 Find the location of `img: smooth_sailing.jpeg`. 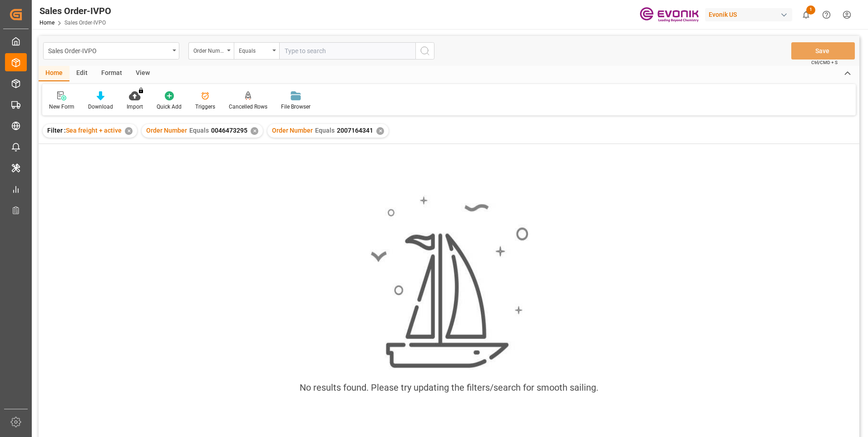

img: smooth_sailing.jpeg is located at coordinates (450, 282).